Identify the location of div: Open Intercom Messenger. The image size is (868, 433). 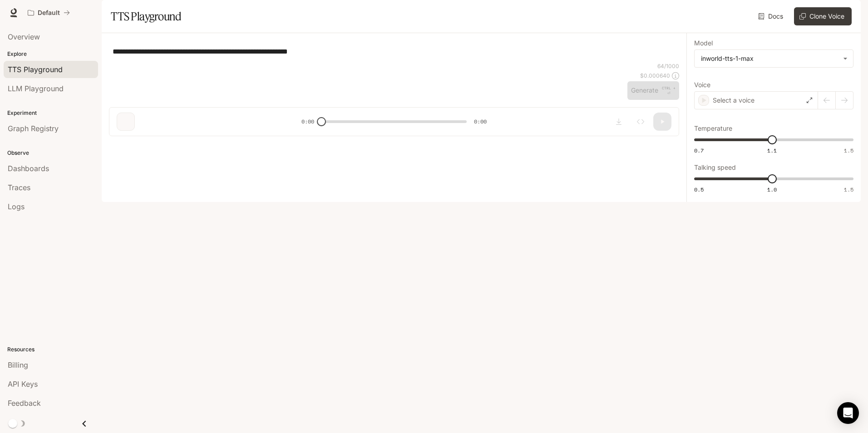
(848, 413).